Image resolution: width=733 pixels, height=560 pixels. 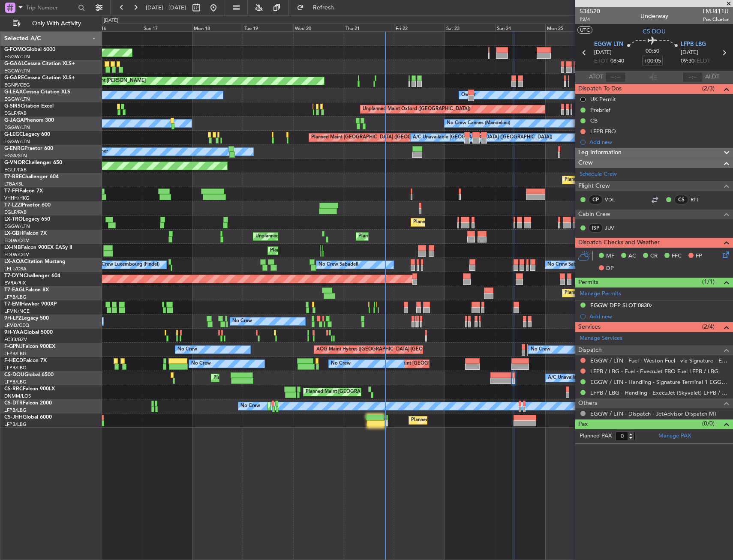 What do you see at coordinates (167, 27) in the screenshot?
I see `div: Sun 17` at bounding box center [167, 27].